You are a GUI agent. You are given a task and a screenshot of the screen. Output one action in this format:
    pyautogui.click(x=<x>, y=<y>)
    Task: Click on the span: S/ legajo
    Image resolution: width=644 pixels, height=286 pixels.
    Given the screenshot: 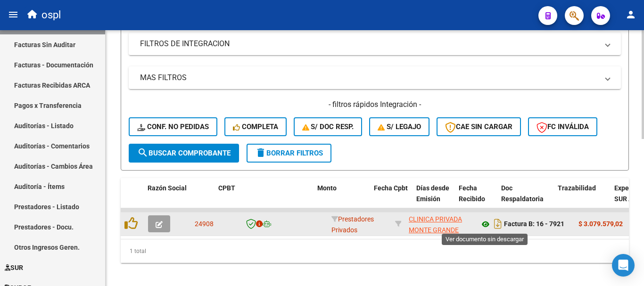 What is the action you would take?
    pyautogui.click(x=400, y=127)
    